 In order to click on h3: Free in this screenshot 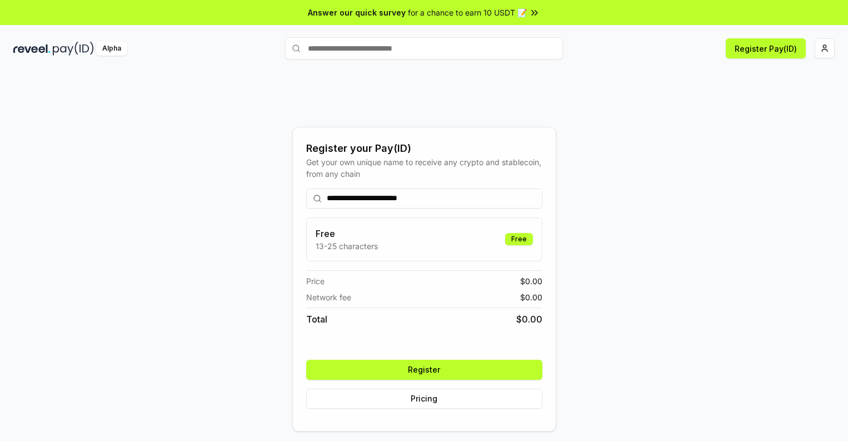, I will do `click(347, 233)`.